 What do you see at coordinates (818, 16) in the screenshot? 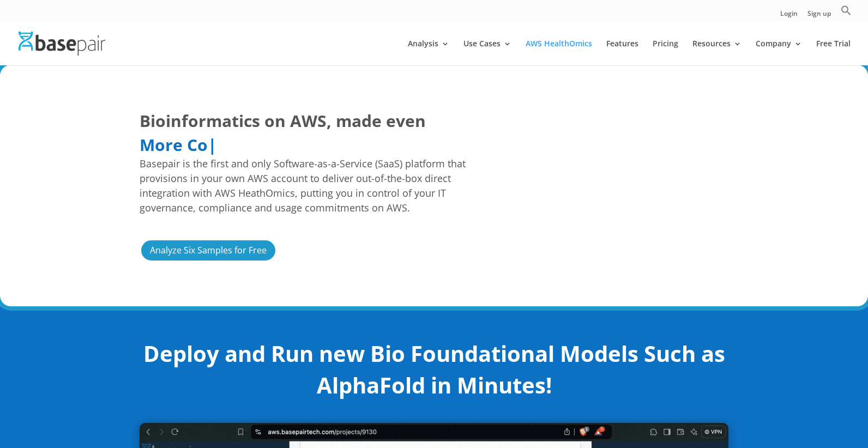
I see `a: Sign up` at bounding box center [818, 16].